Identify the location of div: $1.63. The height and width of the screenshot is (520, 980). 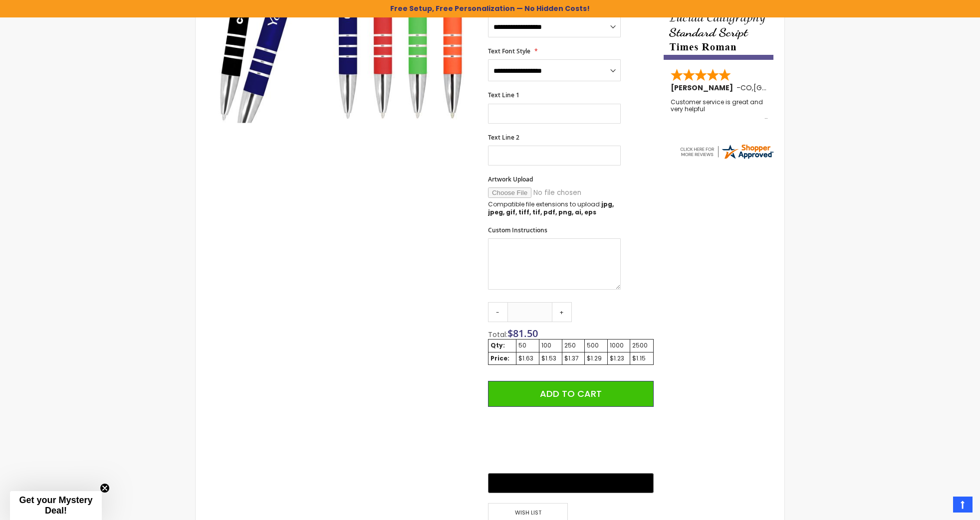
(527, 358).